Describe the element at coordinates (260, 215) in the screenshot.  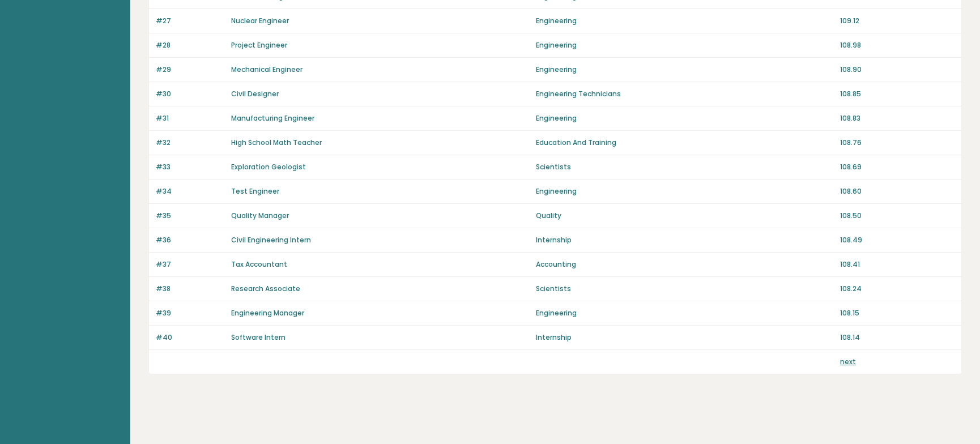
I see `a: Quality Manager` at that location.